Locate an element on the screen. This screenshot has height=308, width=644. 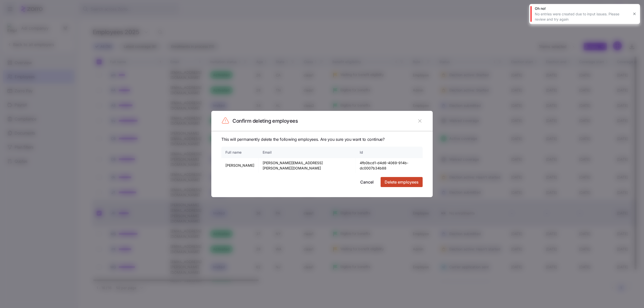
div: Id is located at coordinates (389, 153).